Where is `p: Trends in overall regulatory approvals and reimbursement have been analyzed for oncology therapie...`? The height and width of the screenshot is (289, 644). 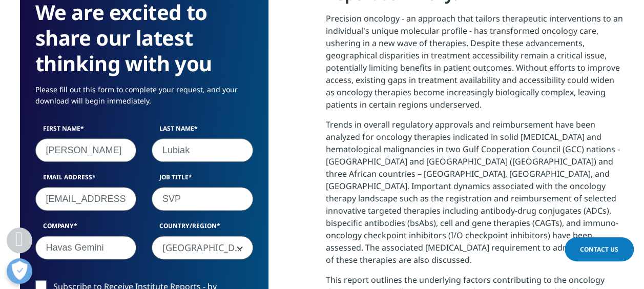 p: Trends in overall regulatory approvals and reimbursement have been analyzed for oncology therapie... is located at coordinates (475, 196).